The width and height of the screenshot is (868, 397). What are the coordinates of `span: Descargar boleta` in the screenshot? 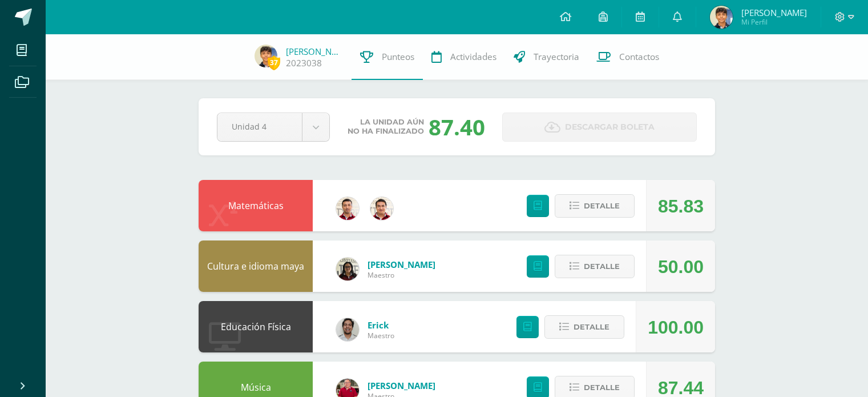 It's located at (610, 127).